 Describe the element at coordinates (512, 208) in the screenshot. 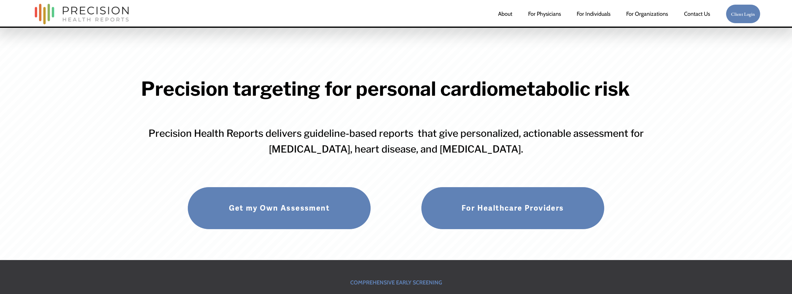

I see `a: For Healthcare Providers` at that location.